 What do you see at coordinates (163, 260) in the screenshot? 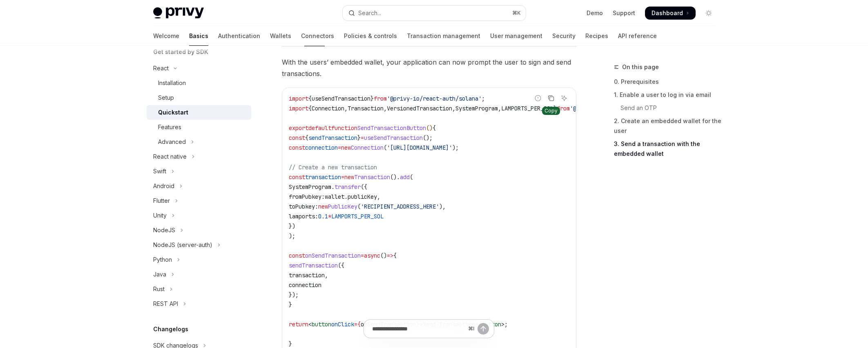
I see `div: Python` at bounding box center [163, 260].